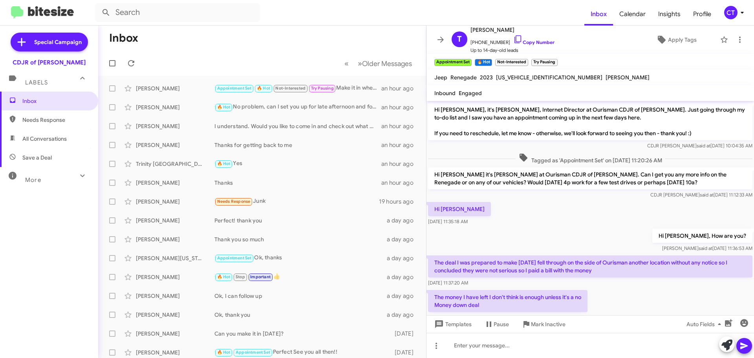 Image resolution: width=754 pixels, height=358 pixels. Describe the element at coordinates (669, 14) in the screenshot. I see `a: Insights` at that location.